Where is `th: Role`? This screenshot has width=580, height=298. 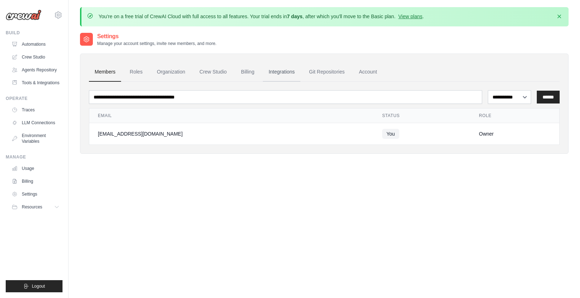 th: Role is located at coordinates (515, 116).